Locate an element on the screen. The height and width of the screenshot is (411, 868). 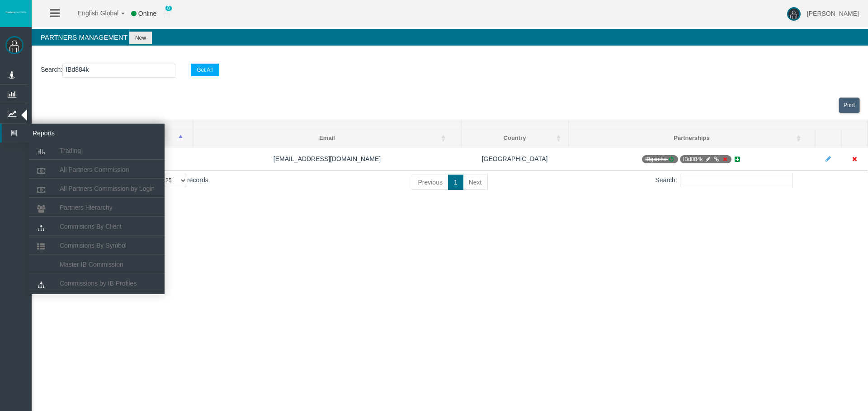
i: Reactivate Partnership is located at coordinates (671, 159).